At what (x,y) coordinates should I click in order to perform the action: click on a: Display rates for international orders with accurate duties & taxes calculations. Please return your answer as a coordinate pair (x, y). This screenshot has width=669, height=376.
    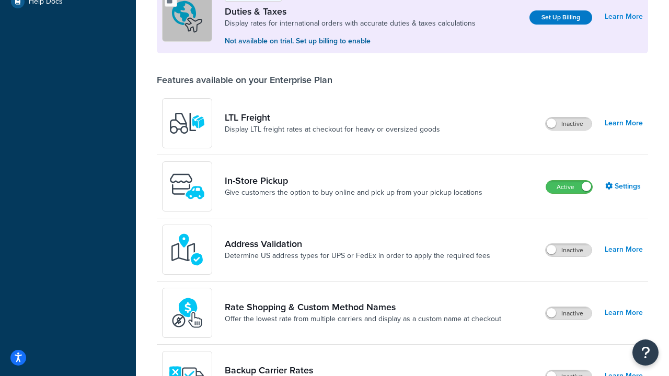
    Looking at the image, I should click on (350, 24).